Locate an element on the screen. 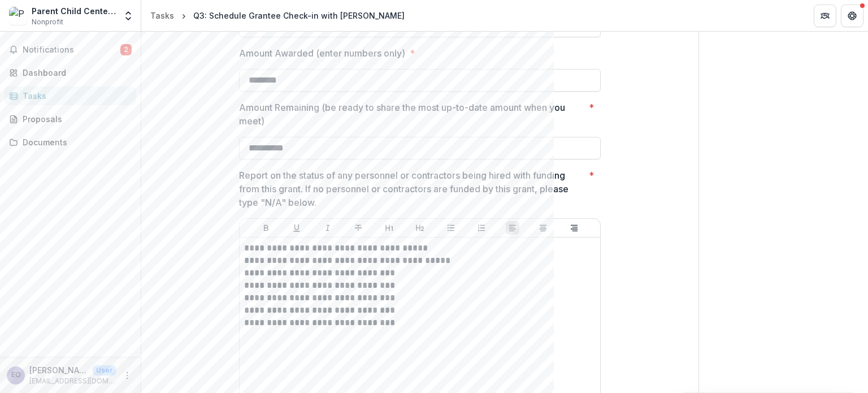 This screenshot has width=868, height=393. button: Bullet List is located at coordinates (451, 228).